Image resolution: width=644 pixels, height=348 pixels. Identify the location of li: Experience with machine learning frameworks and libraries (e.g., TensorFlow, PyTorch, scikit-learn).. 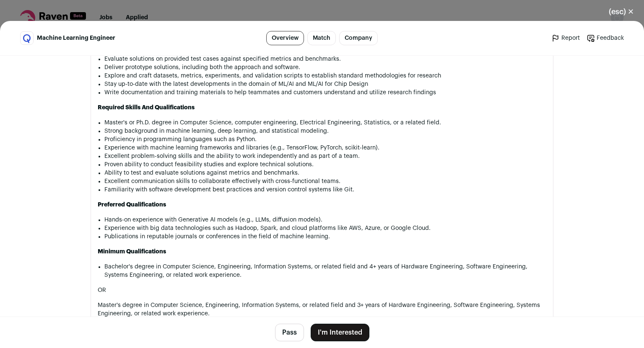
(326, 148).